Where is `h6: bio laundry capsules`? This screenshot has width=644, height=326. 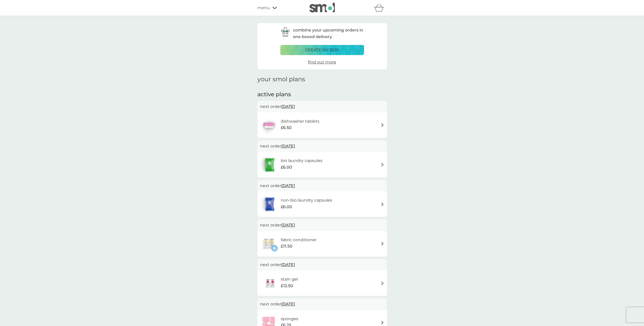 h6: bio laundry capsules is located at coordinates (301, 161).